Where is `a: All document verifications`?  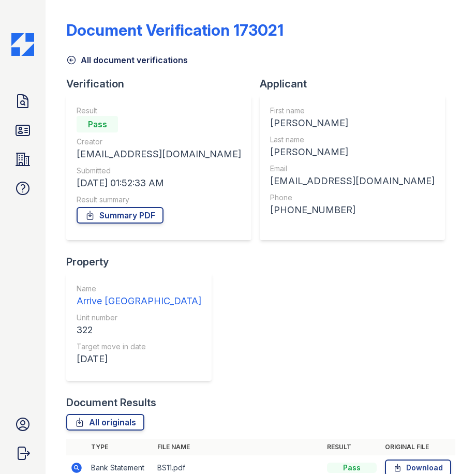
a: All document verifications is located at coordinates (127, 60).